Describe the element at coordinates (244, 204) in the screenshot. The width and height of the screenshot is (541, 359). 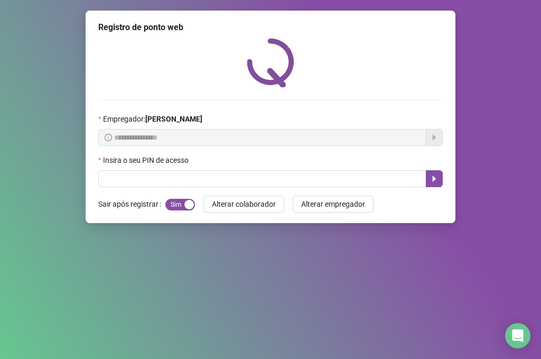
I see `button: Alterar colaborador` at that location.